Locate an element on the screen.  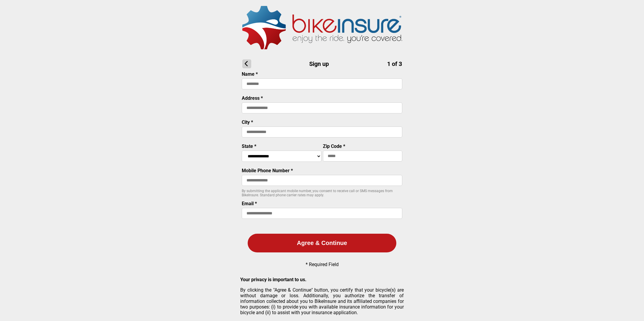
label: Name * is located at coordinates (250, 74).